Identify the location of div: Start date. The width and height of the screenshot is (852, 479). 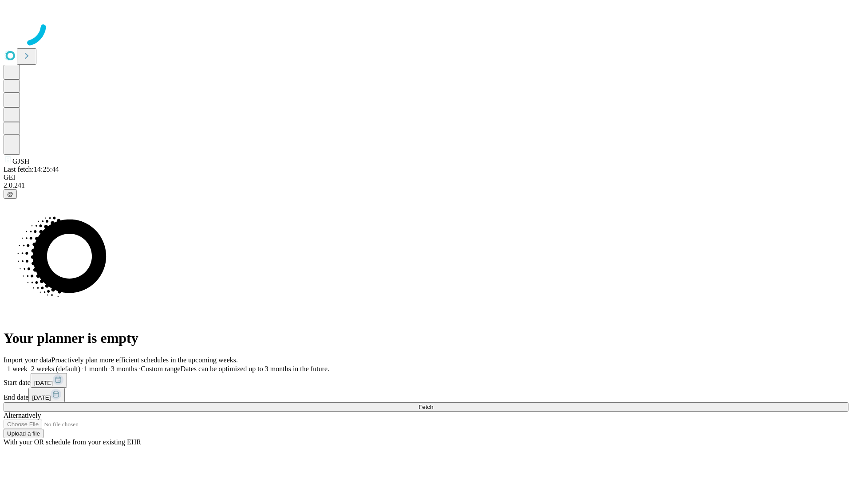
(426, 380).